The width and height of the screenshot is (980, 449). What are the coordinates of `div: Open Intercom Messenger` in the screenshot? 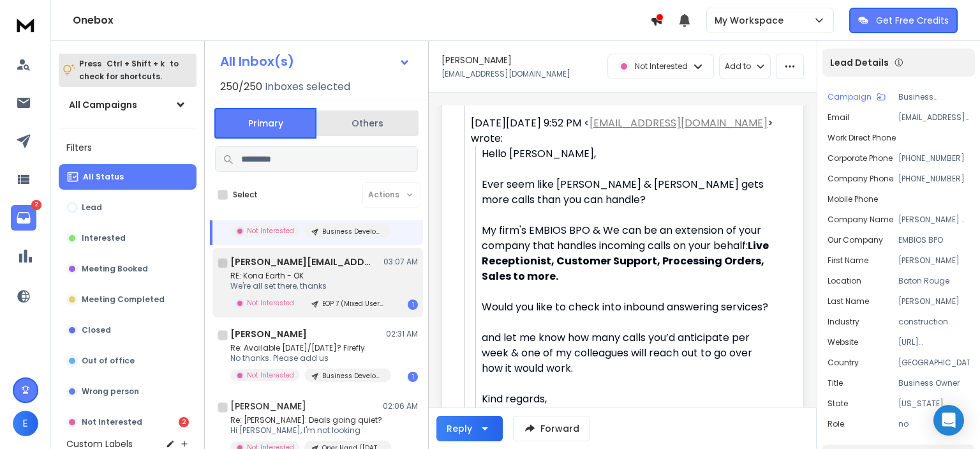 It's located at (948, 420).